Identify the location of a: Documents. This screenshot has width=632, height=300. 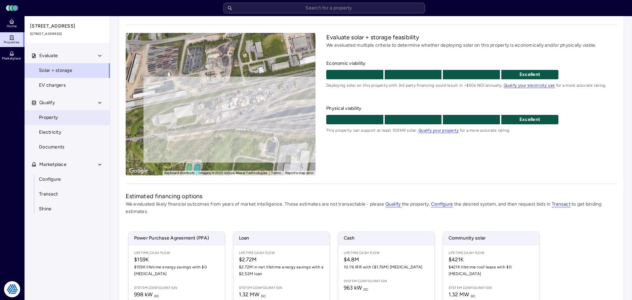
(67, 147).